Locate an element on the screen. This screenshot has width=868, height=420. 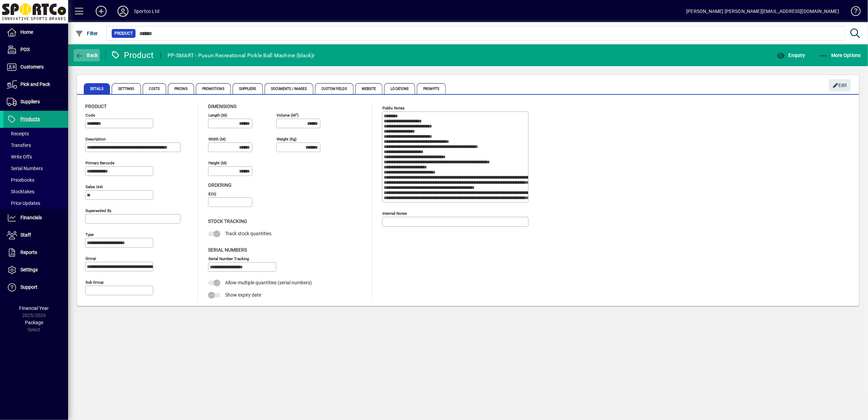
app-page-header-button: Back is located at coordinates (87, 55).